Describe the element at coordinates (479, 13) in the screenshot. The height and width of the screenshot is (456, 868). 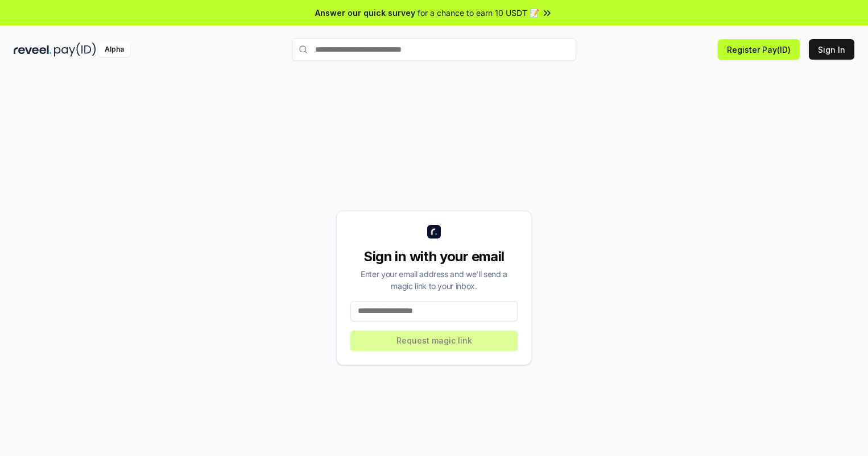
I see `span: for a chance to earn 10 USDT 📝` at that location.